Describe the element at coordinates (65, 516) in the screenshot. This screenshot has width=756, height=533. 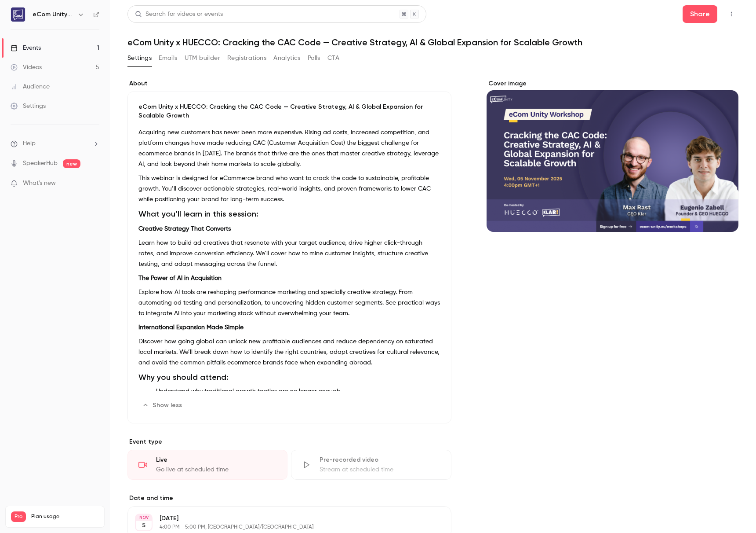
I see `span: Plan usage` at that location.